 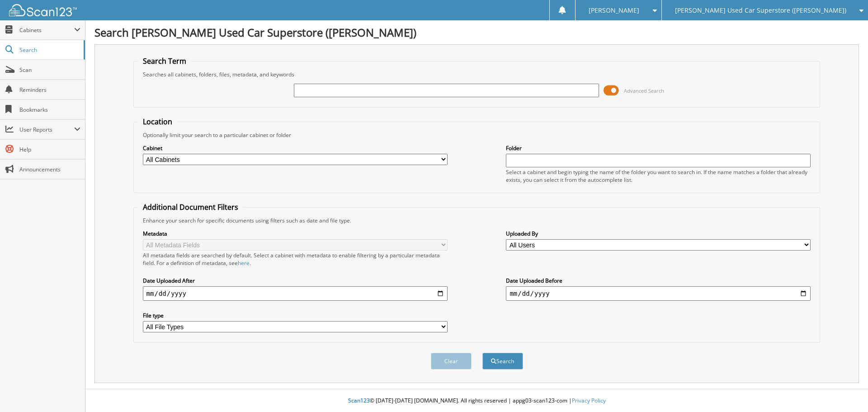 What do you see at coordinates (658, 148) in the screenshot?
I see `label: Folder` at bounding box center [658, 148].